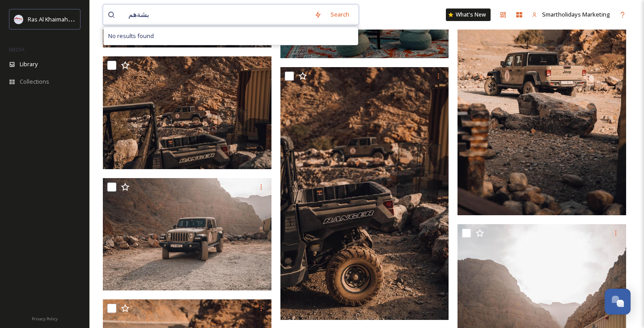 This screenshot has height=328, width=644. What do you see at coordinates (29, 64) in the screenshot?
I see `span: Library` at bounding box center [29, 64].